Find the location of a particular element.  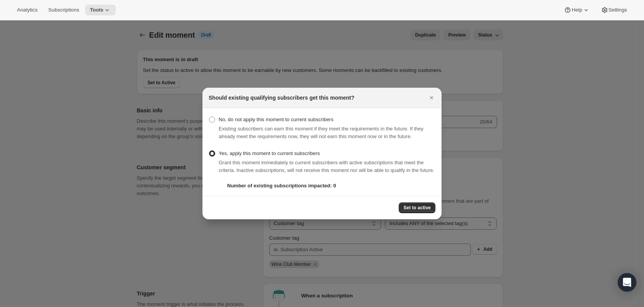

button: Close is located at coordinates (431, 98).